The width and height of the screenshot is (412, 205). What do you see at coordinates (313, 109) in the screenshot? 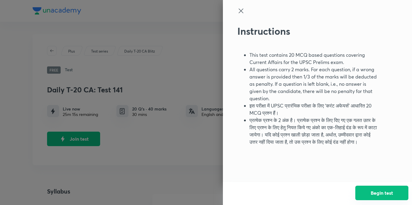
I see `li: इस परीक्षा में UPSC प्रारंभिक परीक्षा के लिए 'करंट अफेयर्स' आधारित 20 MCQ प्रश्न हैं।` at bounding box center [313, 109].